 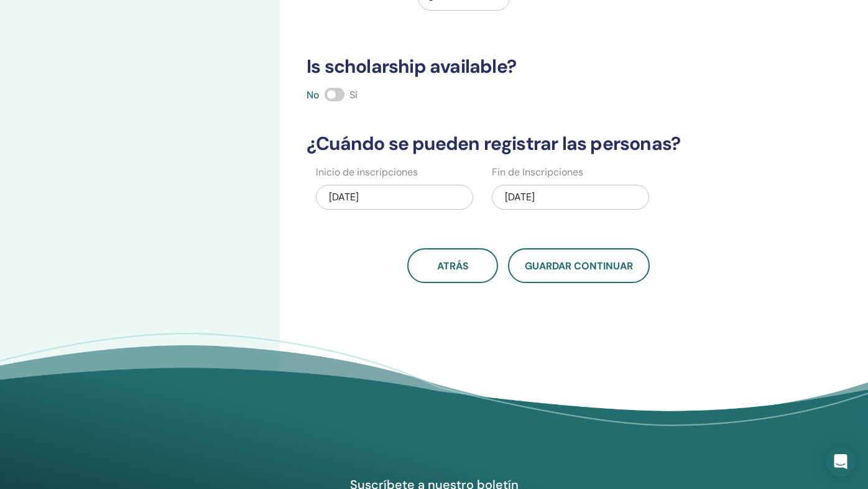 What do you see at coordinates (353, 94) in the screenshot?
I see `span: Sí` at bounding box center [353, 94].